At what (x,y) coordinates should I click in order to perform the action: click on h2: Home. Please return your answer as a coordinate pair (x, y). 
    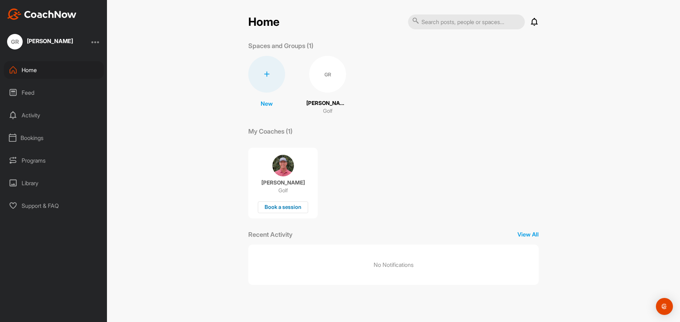
    Looking at the image, I should click on (264, 22).